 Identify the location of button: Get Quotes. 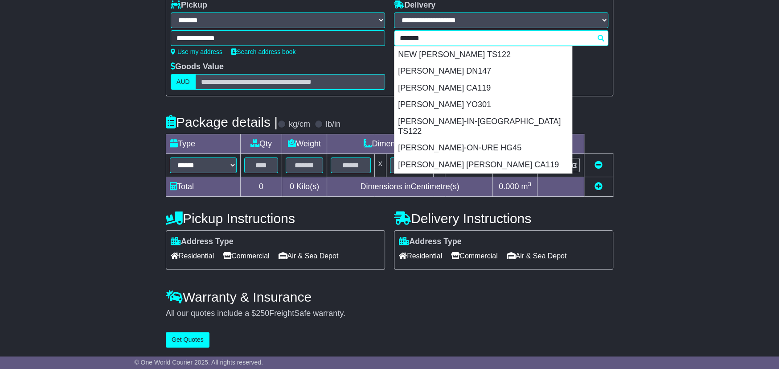
(188, 339).